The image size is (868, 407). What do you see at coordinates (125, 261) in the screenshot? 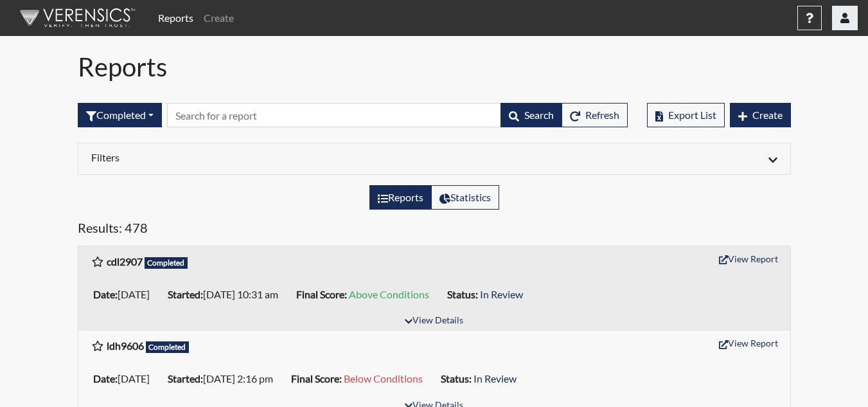
I see `b: cdl2907` at bounding box center [125, 261].